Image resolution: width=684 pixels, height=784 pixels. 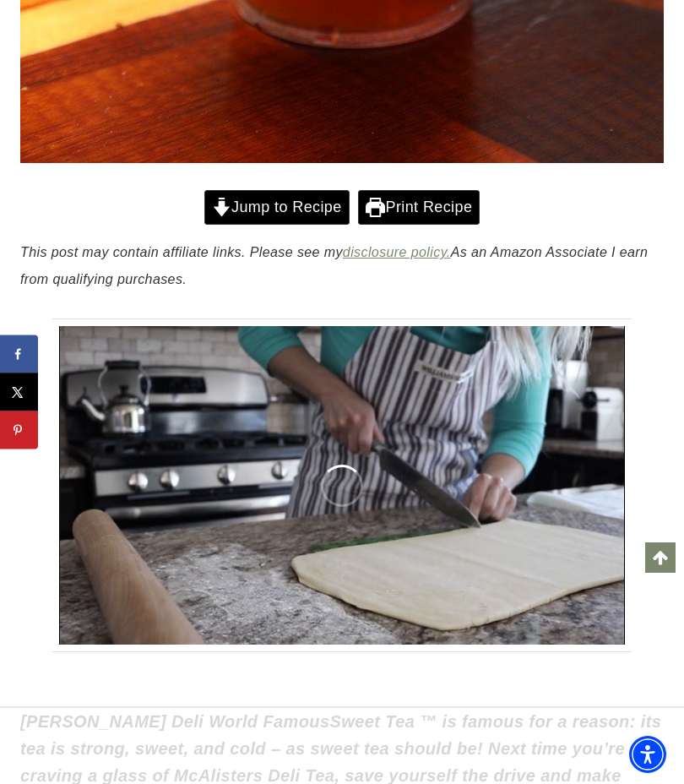 I want to click on a: Scroll to top, so click(x=660, y=558).